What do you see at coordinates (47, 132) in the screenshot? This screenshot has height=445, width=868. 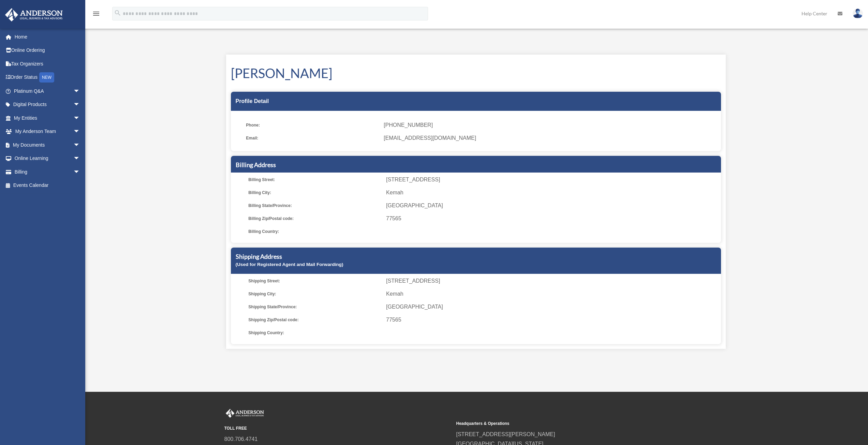 I see `a: My Anderson Teamarrow_drop_down` at bounding box center [47, 132].